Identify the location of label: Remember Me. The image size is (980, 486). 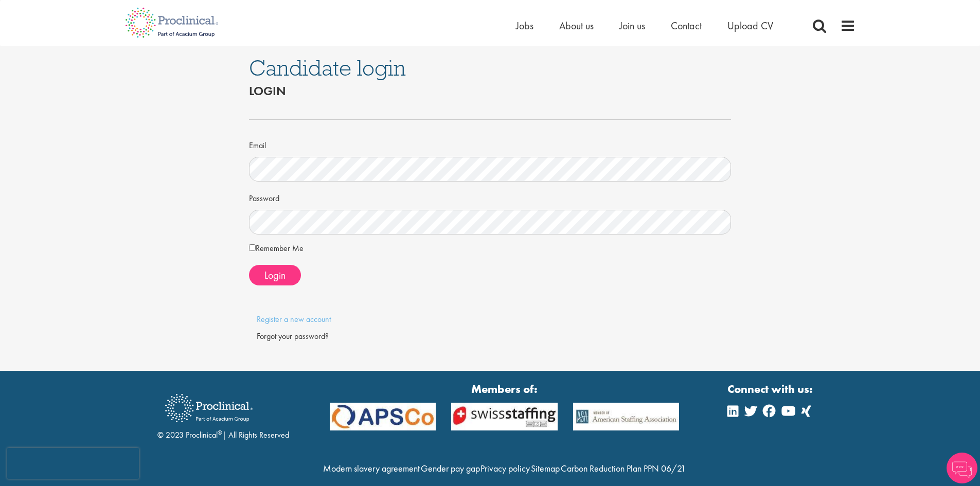
(277, 249).